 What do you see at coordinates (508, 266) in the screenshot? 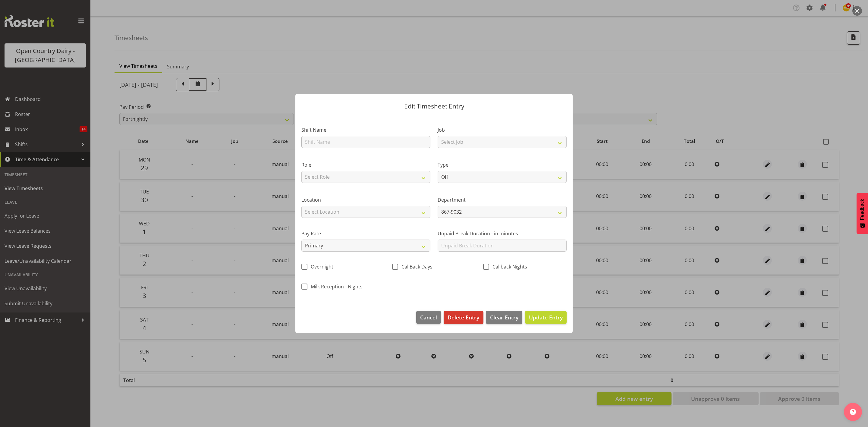
I see `span: Callback Nights` at bounding box center [508, 266].